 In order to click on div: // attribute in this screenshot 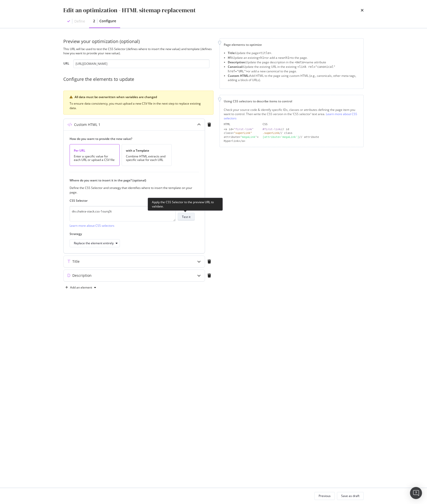, I will do `click(311, 137)`.